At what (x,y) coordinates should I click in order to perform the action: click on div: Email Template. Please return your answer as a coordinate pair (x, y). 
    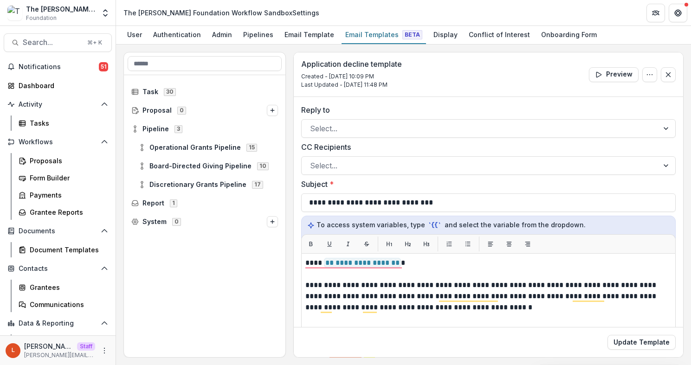
    Looking at the image, I should click on (309, 34).